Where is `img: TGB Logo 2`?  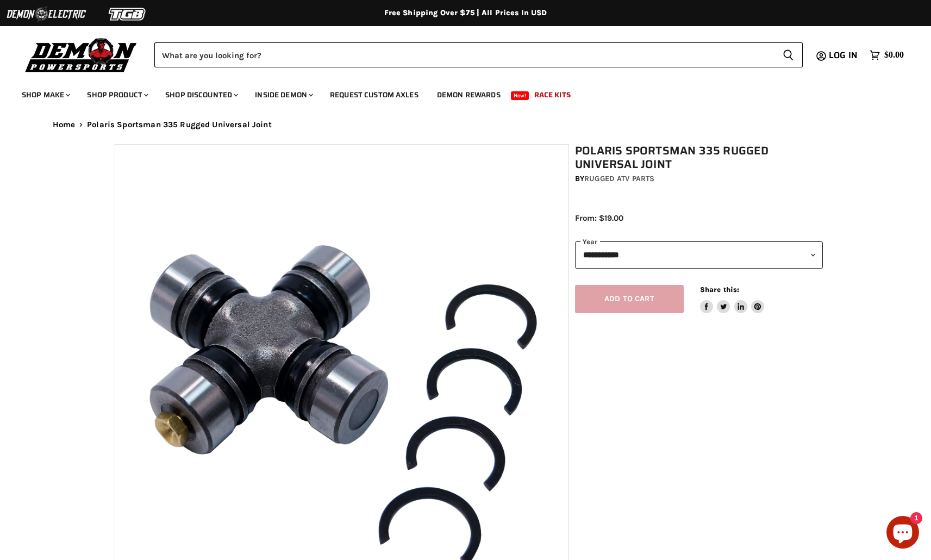 img: TGB Logo 2 is located at coordinates (128, 14).